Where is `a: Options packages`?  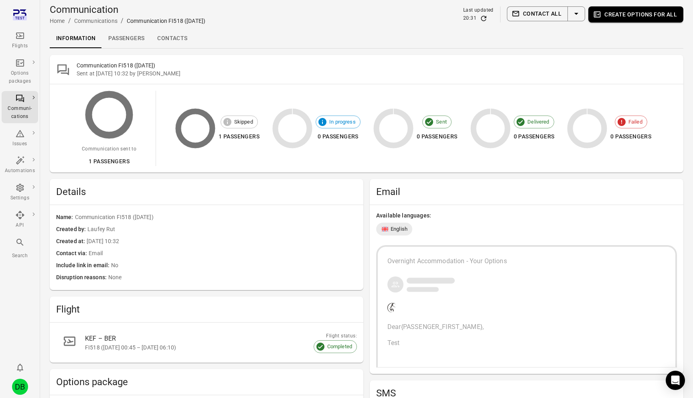
a: Options packages is located at coordinates (20, 72).